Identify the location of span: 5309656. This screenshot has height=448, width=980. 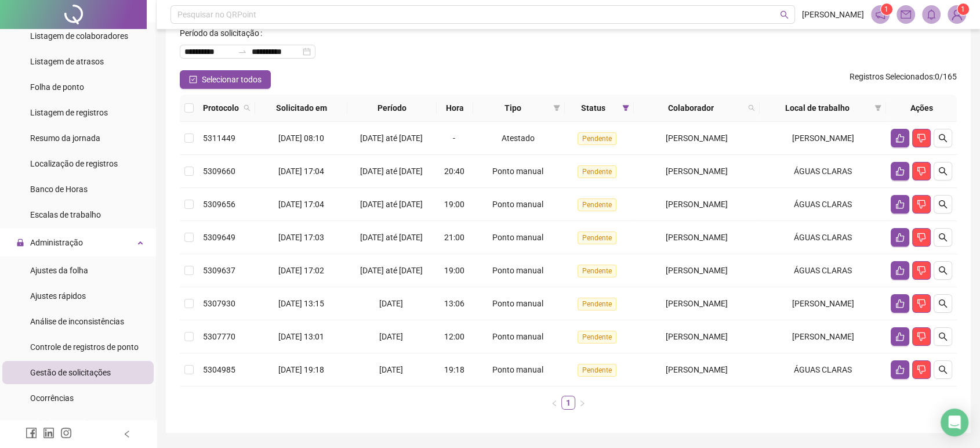
(219, 204).